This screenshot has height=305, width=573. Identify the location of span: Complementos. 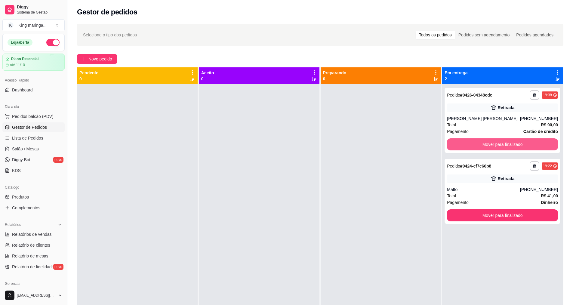
(26, 208).